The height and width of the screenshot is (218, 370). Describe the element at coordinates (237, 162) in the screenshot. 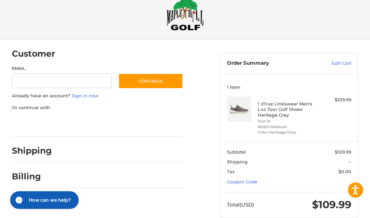

I see `span: Shipping` at that location.